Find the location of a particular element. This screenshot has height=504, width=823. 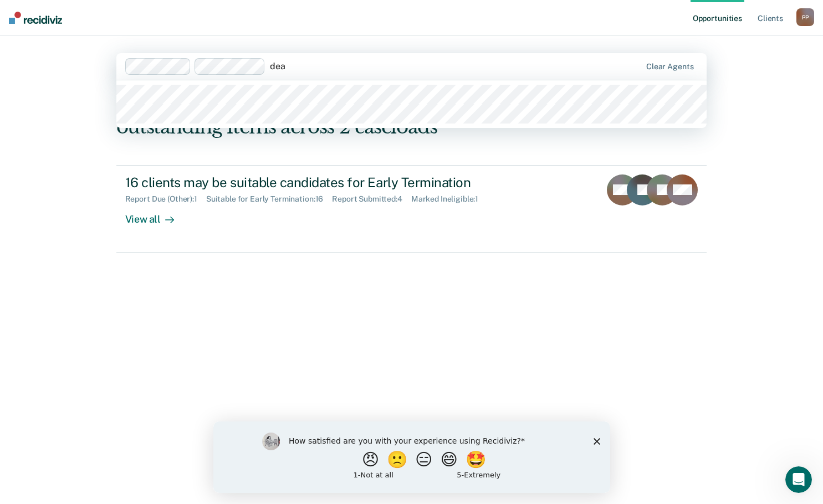

button: 1 is located at coordinates (158, 39).